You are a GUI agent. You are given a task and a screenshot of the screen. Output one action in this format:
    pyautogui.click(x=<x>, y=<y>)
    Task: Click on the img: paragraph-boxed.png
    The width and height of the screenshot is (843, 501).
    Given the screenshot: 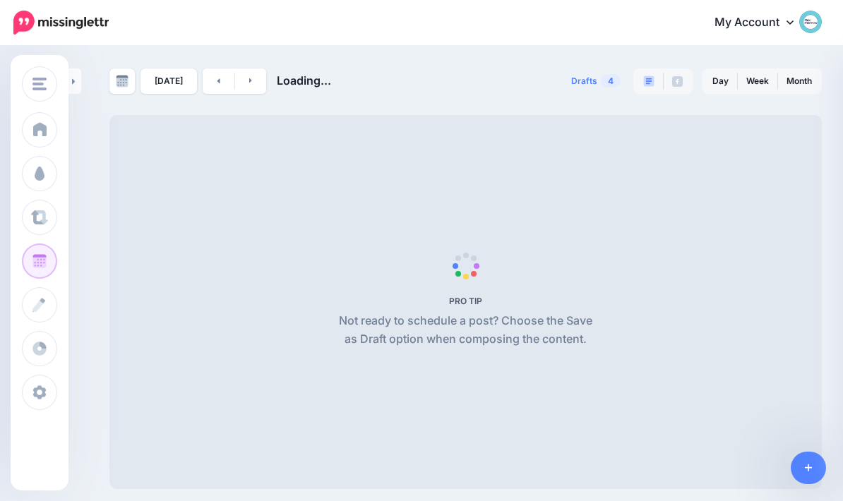 What is the action you would take?
    pyautogui.click(x=649, y=81)
    